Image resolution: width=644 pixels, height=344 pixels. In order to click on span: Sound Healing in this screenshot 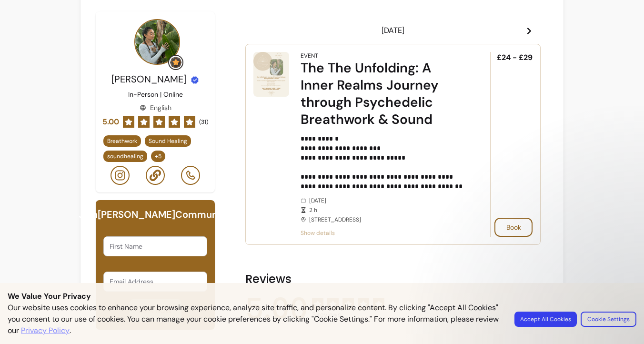, I will do `click(168, 141)`.